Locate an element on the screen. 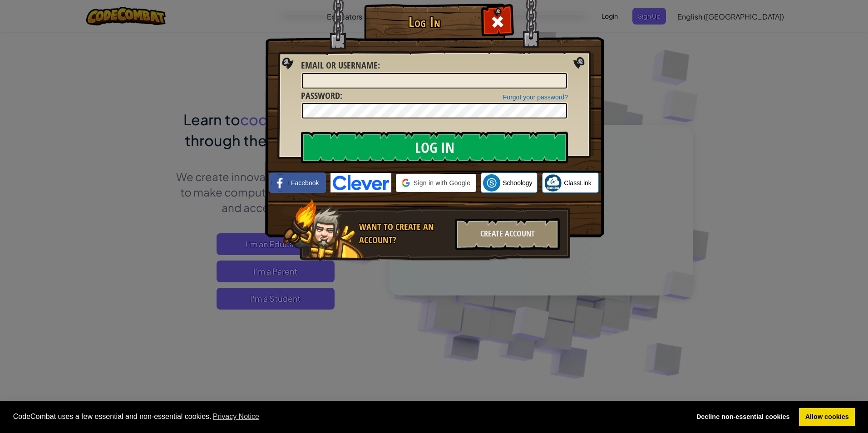 The height and width of the screenshot is (433, 868). a: allow cookies is located at coordinates (827, 418).